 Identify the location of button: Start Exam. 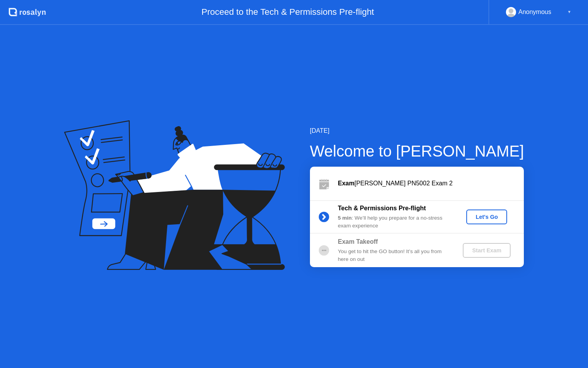
(486, 250).